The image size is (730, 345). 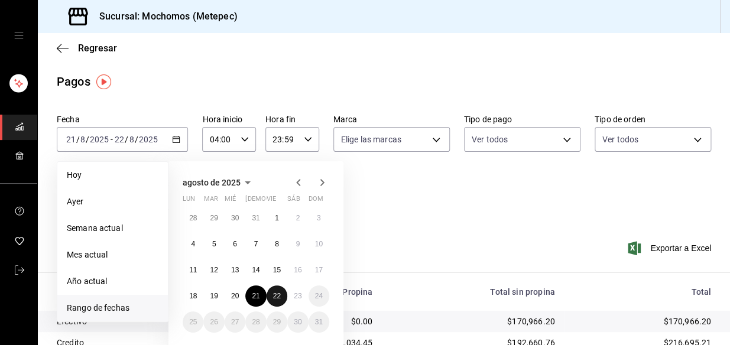 What do you see at coordinates (255, 322) in the screenshot?
I see `button: 28 de agosto de 2025` at bounding box center [255, 322].